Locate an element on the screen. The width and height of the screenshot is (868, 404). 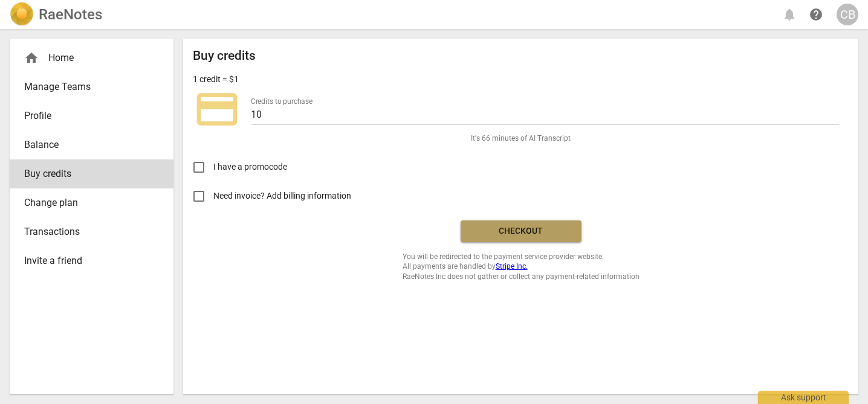
a: Buy credits is located at coordinates (91, 174).